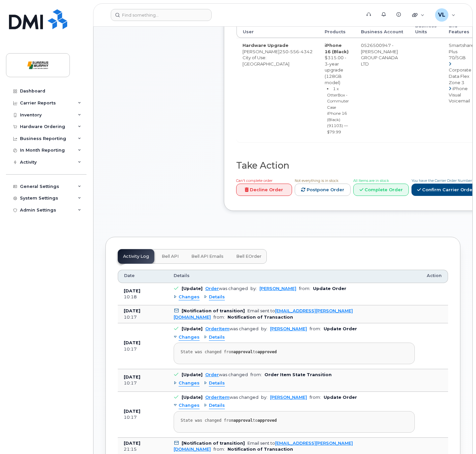 This screenshot has height=454, width=476. Describe the element at coordinates (296, 51) in the screenshot. I see `span: 250` at that location.